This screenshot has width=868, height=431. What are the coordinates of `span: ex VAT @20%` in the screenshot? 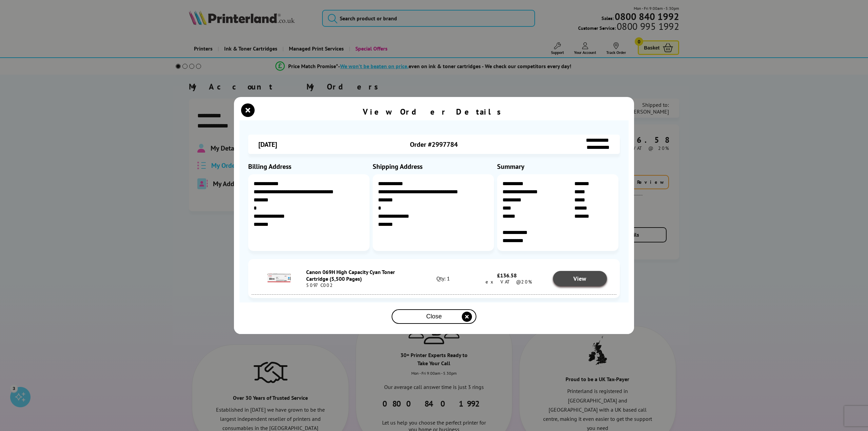 It's located at (507, 281).